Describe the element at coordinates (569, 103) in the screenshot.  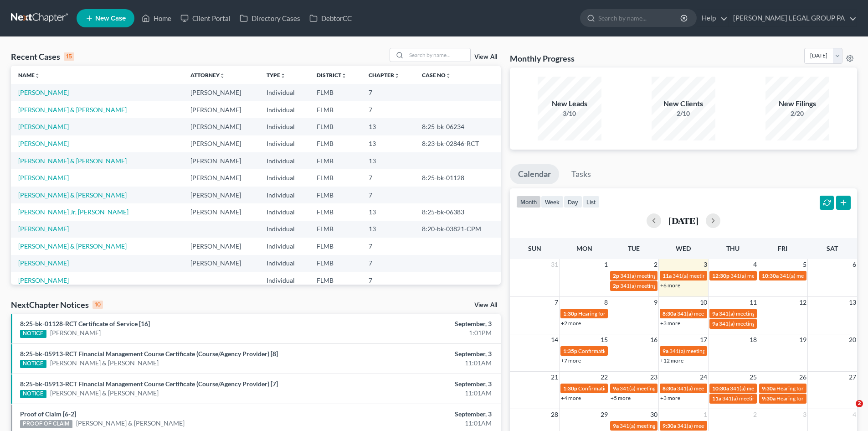
I see `div: New Leads` at that location.